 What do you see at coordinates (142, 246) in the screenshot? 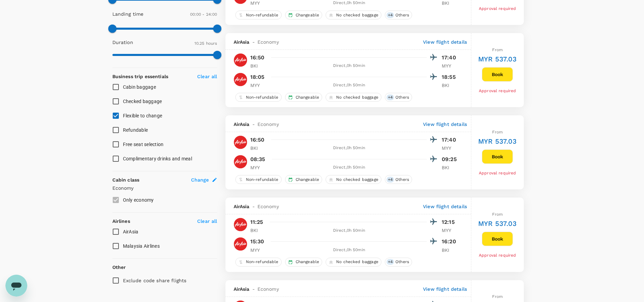
I see `span: Malaysia Airlines` at bounding box center [142, 246].